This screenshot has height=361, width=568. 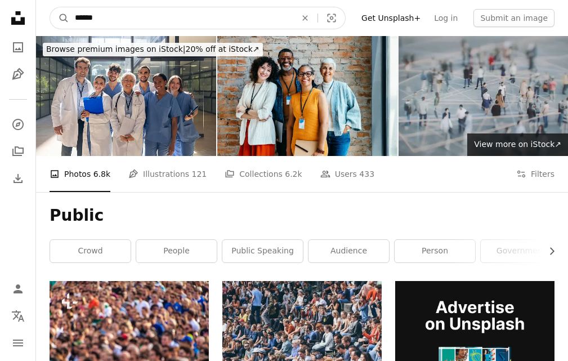 I want to click on button: Filters, so click(x=535, y=174).